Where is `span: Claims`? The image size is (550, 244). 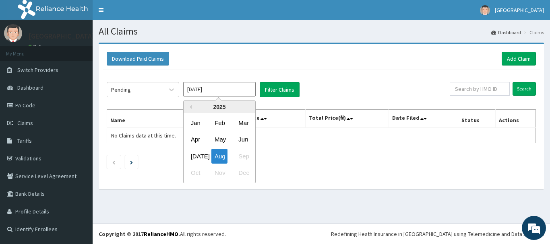
span: Claims is located at coordinates (25, 123).